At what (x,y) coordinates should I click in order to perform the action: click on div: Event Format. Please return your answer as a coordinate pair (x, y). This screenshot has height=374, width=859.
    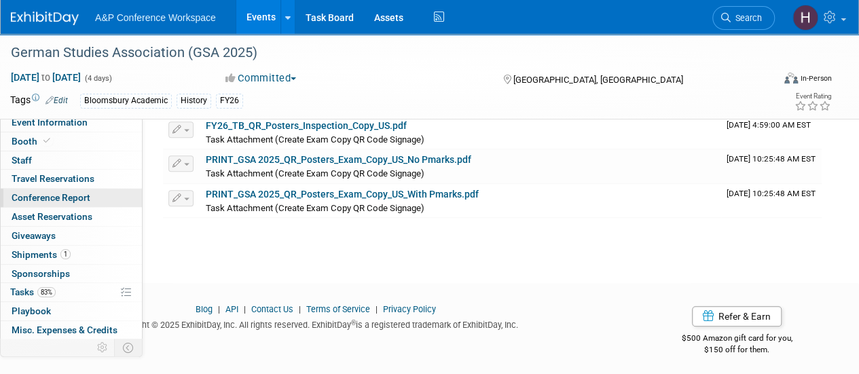
    Looking at the image, I should click on (772, 81).